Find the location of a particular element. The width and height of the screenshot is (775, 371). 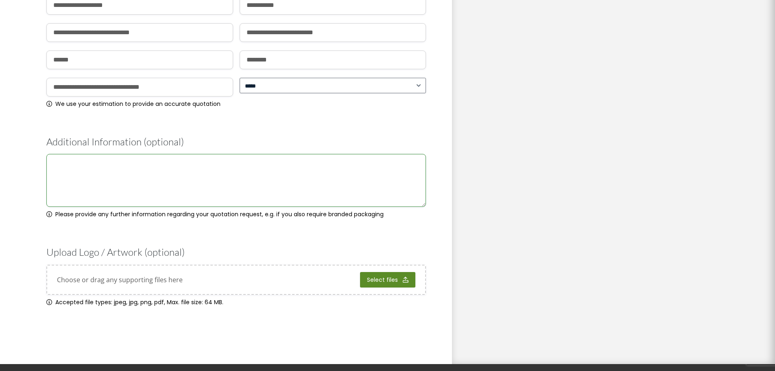

div: Please provide any further information regarding your quotation request, e.g. if you also require... is located at coordinates (236, 214).